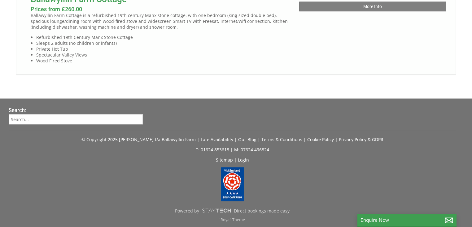 The width and height of the screenshot is (472, 227). Describe the element at coordinates (165, 55) in the screenshot. I see `li: Spectacular Valley Views` at that location.